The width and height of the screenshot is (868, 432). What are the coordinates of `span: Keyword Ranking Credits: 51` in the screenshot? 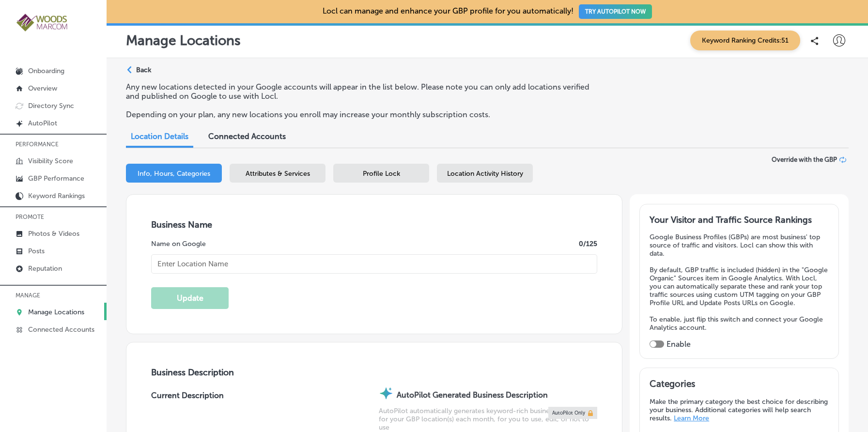 It's located at (744, 40).